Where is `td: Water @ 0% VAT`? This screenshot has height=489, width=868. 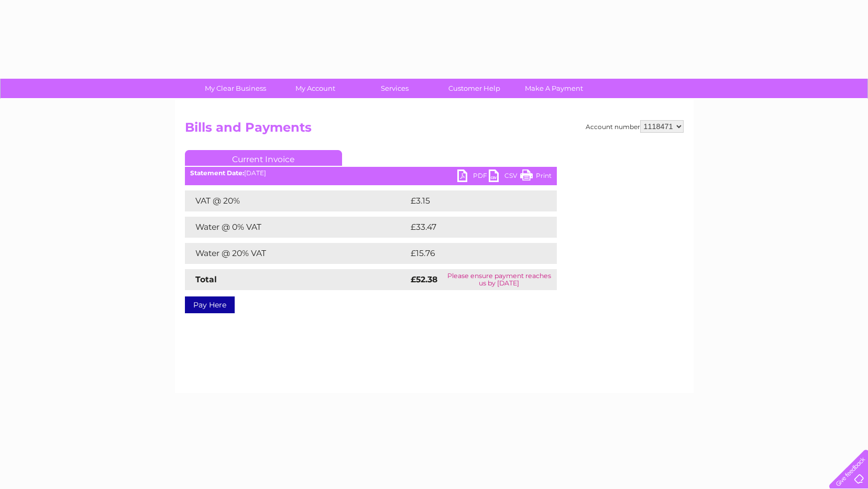
td: Water @ 0% VAT is located at coordinates (297, 227).